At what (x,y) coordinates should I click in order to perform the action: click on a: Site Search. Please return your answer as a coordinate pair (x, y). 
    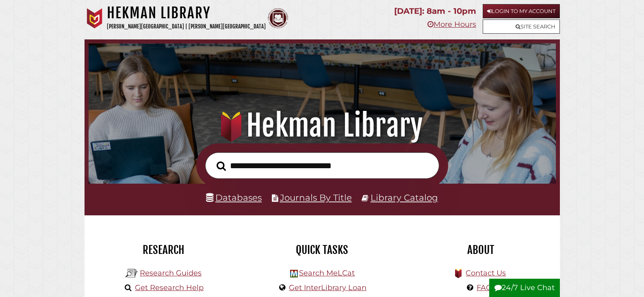
    Looking at the image, I should click on (521, 27).